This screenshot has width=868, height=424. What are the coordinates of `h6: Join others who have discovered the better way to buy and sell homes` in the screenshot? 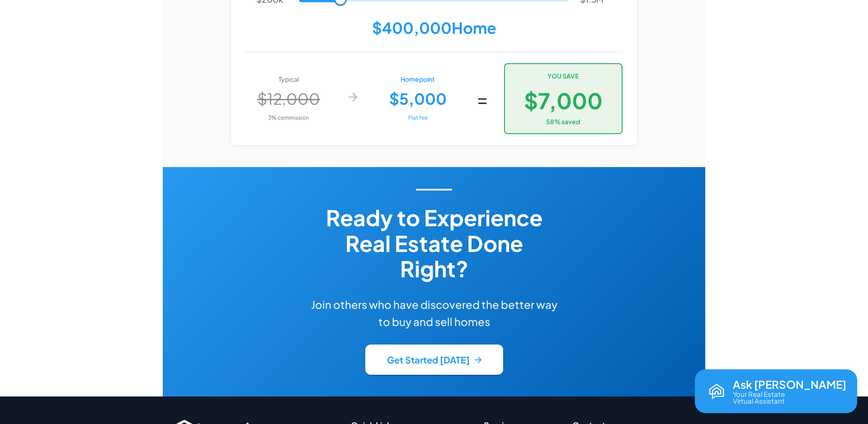 It's located at (434, 313).